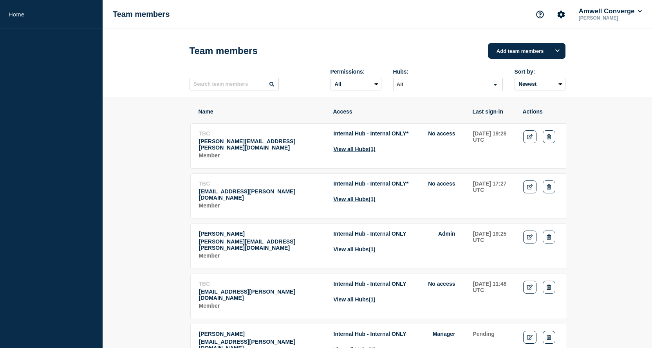 The height and width of the screenshot is (348, 652). I want to click on p: Name: Gene Sawyer, so click(262, 334).